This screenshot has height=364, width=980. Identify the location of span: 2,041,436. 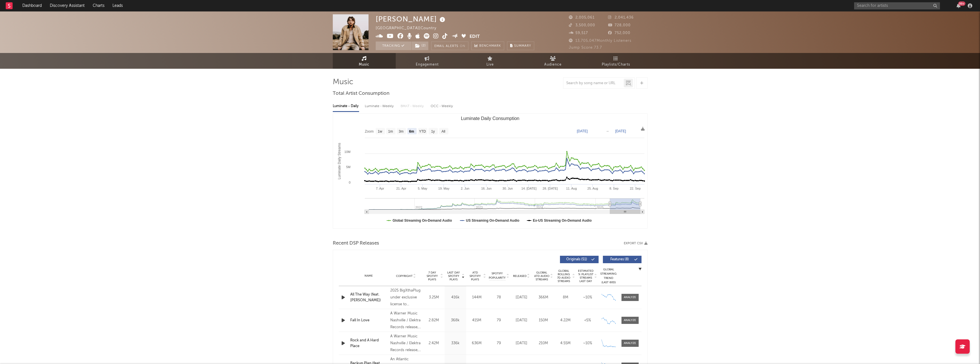
(621, 18).